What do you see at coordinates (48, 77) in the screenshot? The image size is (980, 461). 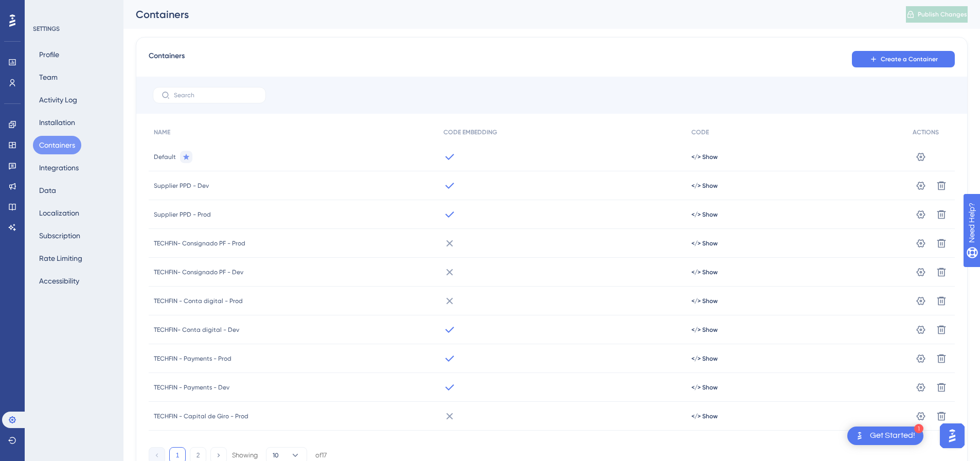 I see `button: Team` at bounding box center [48, 77].